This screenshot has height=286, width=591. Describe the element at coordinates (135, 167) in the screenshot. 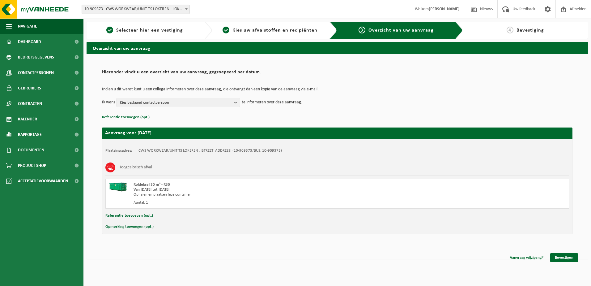

I see `h3: Hoogcalorisch afval` at that location.